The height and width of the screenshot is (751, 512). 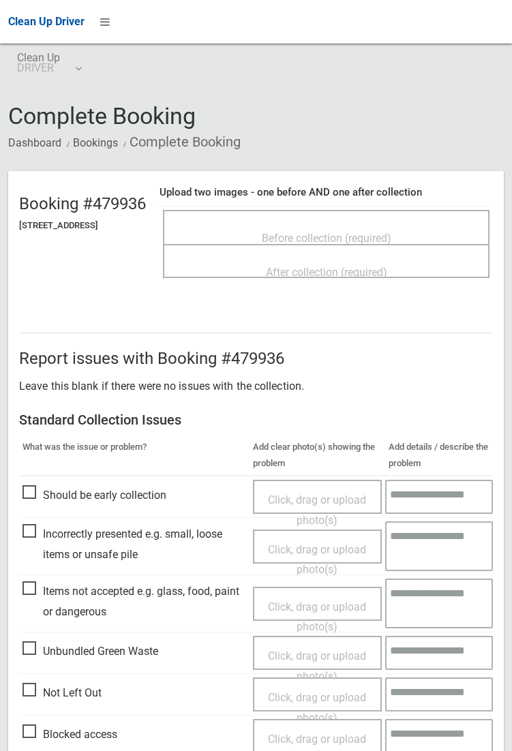 What do you see at coordinates (317, 456) in the screenshot?
I see `th: Add clear photo(s) showing the problem` at bounding box center [317, 456].